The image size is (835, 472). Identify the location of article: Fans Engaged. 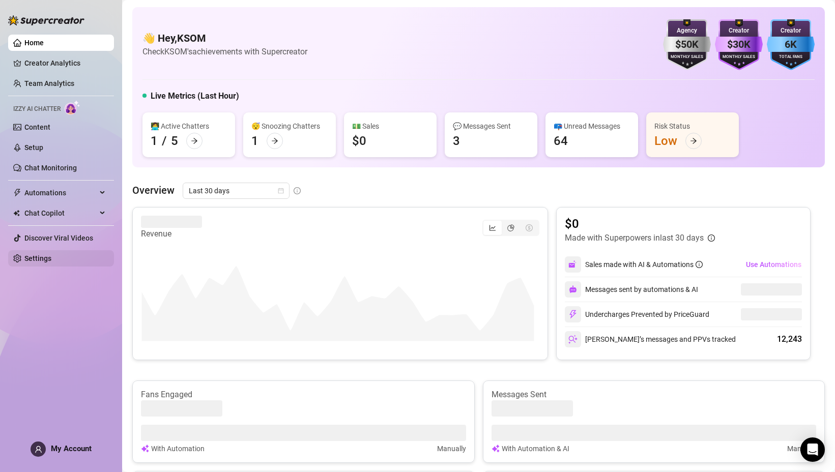
(303, 395).